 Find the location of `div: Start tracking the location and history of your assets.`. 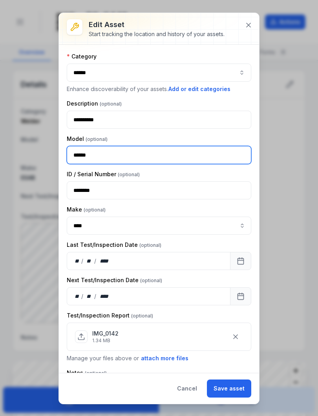

div: Start tracking the location and history of your assets. is located at coordinates (157, 34).